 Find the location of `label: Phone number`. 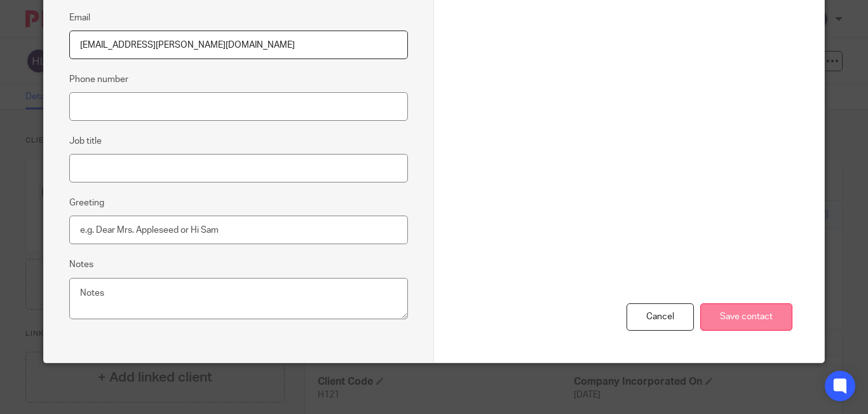

label: Phone number is located at coordinates (99, 79).